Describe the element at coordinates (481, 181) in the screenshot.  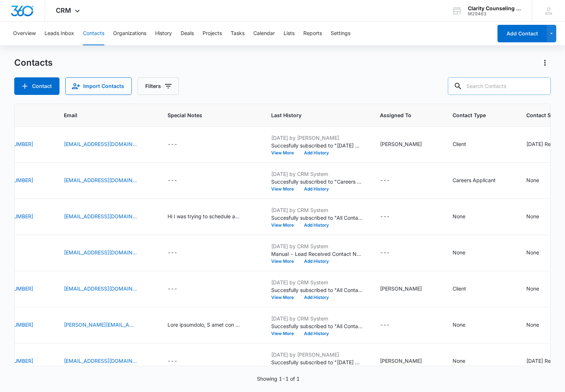
I see `div: Contact Type - Careers Applicant - Select to Edit Field` at that location.